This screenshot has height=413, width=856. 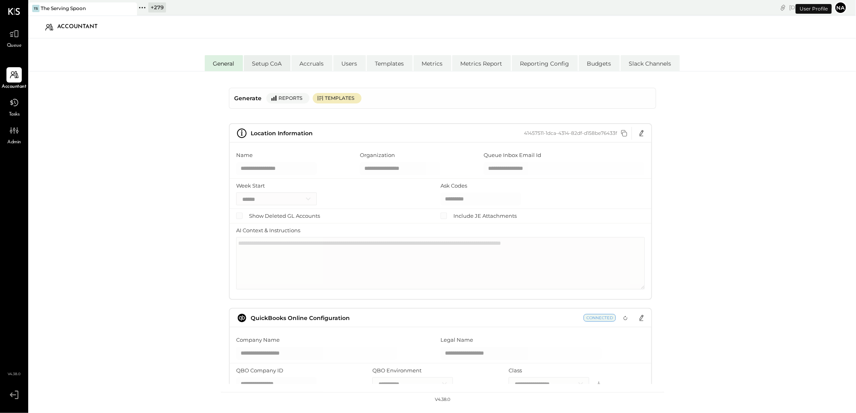 What do you see at coordinates (454, 186) in the screenshot?
I see `label: Ask Codes` at bounding box center [454, 186].